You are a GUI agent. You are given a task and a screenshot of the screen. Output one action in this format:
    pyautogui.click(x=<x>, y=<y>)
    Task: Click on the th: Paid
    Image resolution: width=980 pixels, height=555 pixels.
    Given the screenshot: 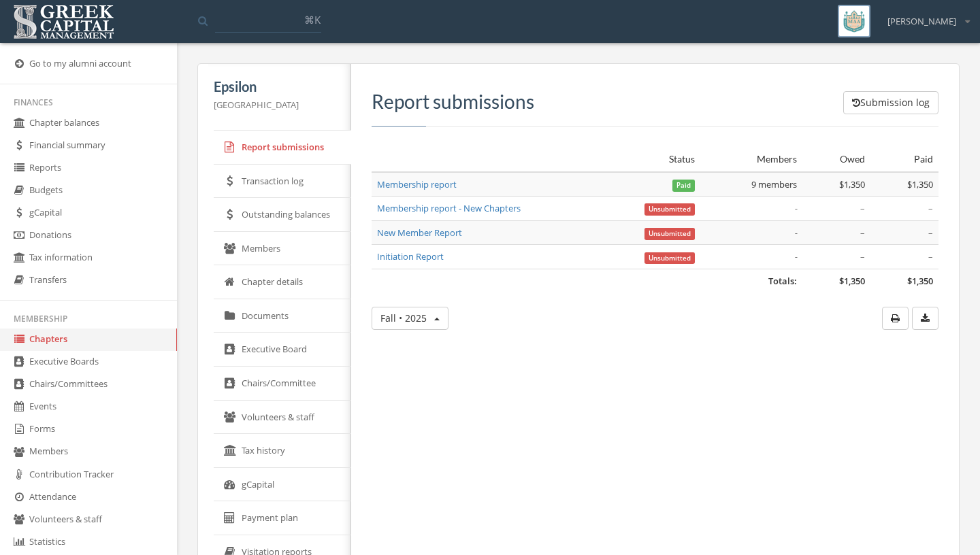 What is the action you would take?
    pyautogui.click(x=904, y=159)
    